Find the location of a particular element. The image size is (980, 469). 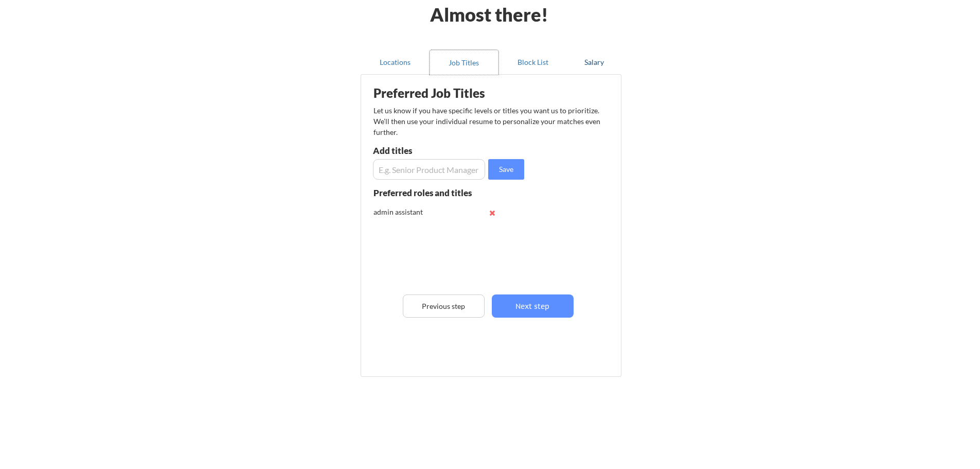

div: Preferred Job Titles is located at coordinates (438, 93).